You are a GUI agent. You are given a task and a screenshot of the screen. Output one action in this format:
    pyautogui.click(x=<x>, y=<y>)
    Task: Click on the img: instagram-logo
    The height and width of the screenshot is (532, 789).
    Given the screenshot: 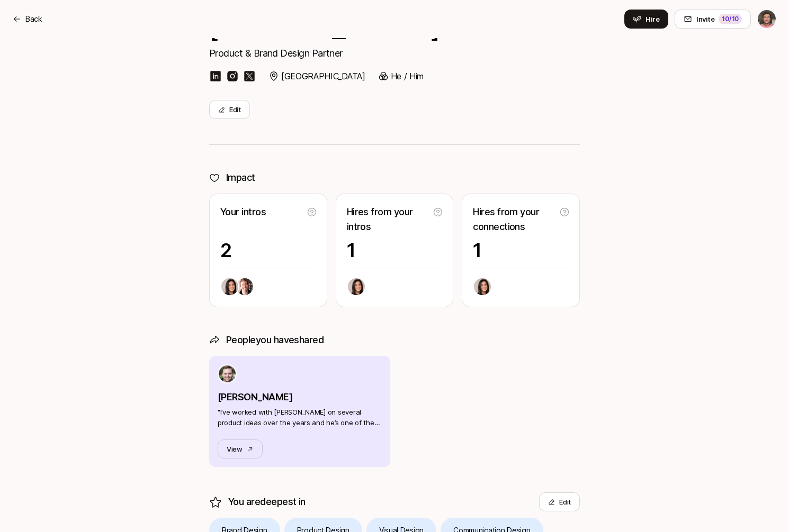 What is the action you would take?
    pyautogui.click(x=232, y=76)
    